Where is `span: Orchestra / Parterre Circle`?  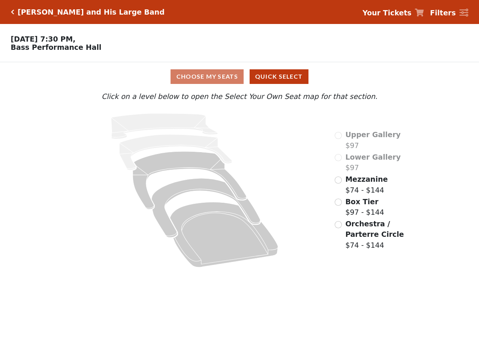 span: Orchestra / Parterre Circle is located at coordinates (375, 229).